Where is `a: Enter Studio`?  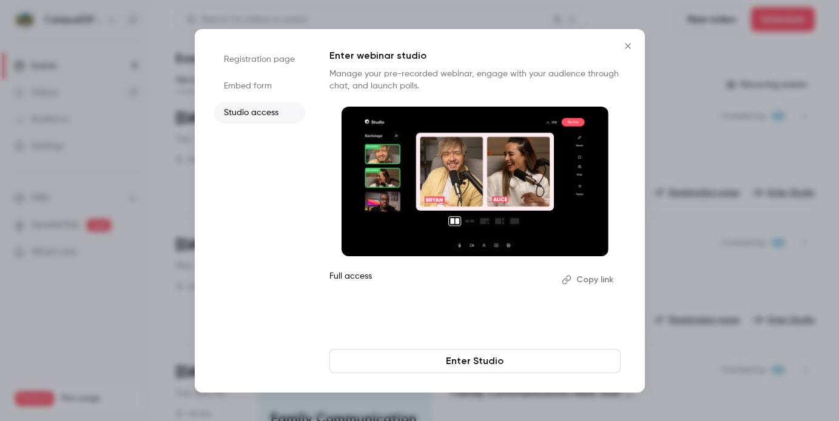 a: Enter Studio is located at coordinates (475, 361).